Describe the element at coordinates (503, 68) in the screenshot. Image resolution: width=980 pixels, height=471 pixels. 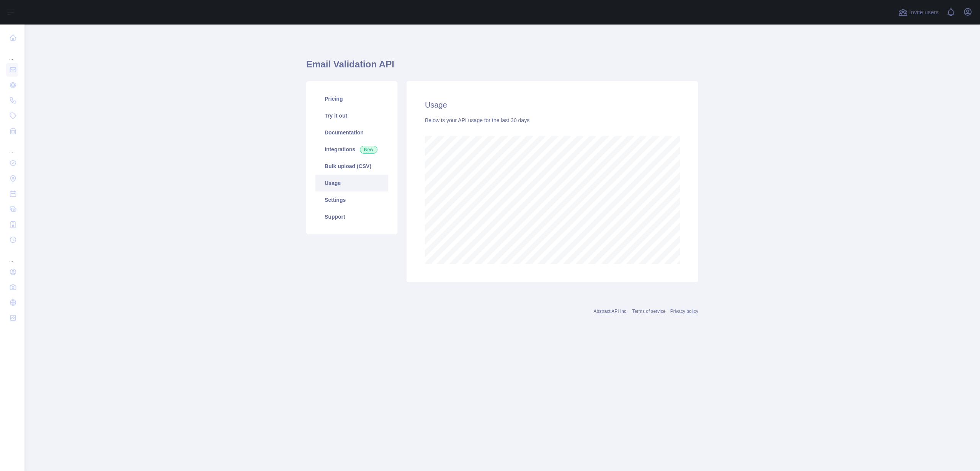
I see `h1: Email Validation API` at that location.